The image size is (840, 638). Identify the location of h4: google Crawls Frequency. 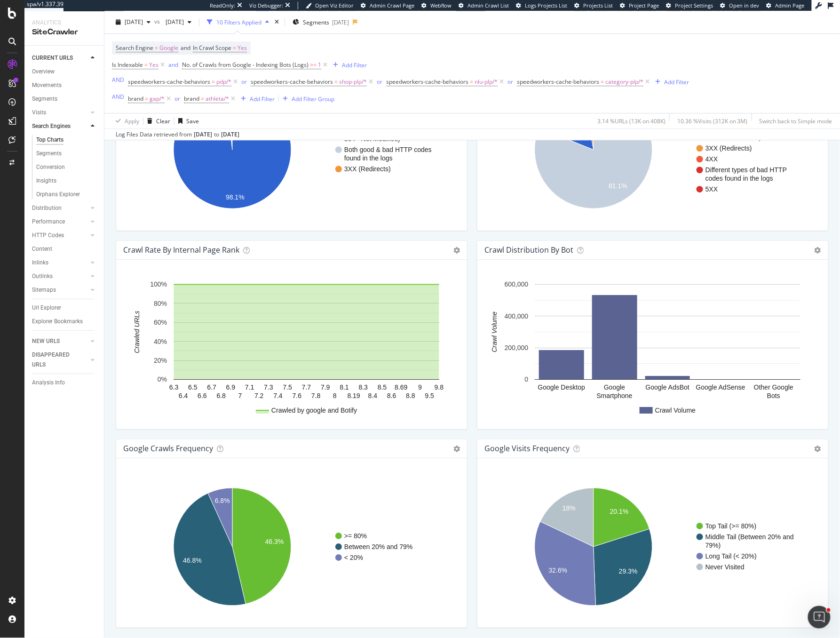
(168, 448).